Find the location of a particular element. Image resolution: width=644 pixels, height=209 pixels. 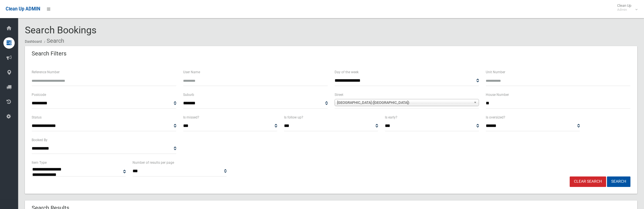

a: Clear Search is located at coordinates (587, 181).